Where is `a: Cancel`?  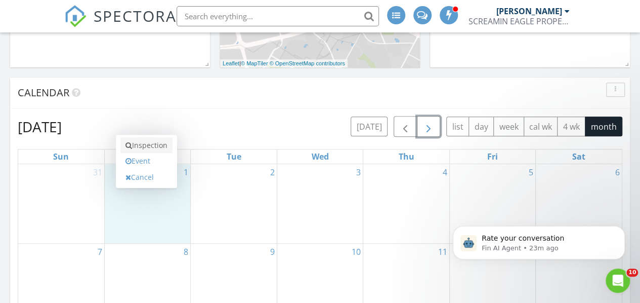
a: Cancel is located at coordinates (146, 177).